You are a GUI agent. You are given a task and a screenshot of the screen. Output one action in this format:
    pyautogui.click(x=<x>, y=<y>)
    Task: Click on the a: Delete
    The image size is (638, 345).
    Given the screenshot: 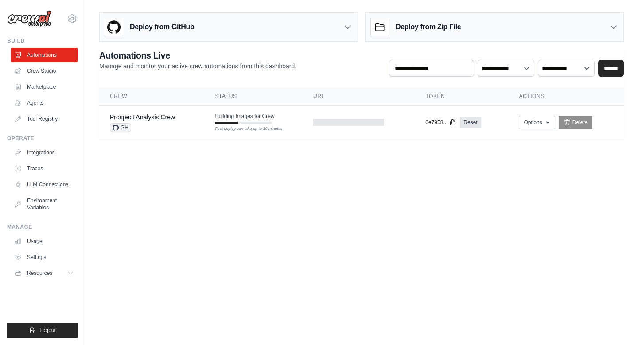 What is the action you would take?
    pyautogui.click(x=576, y=122)
    